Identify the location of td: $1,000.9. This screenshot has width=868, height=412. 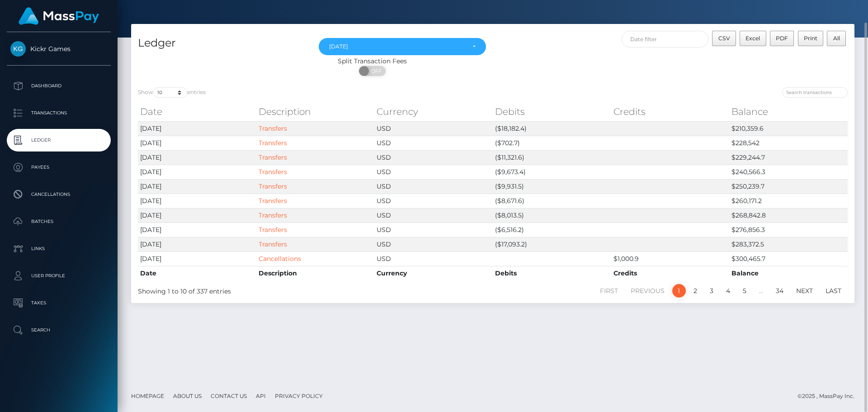
(671, 258).